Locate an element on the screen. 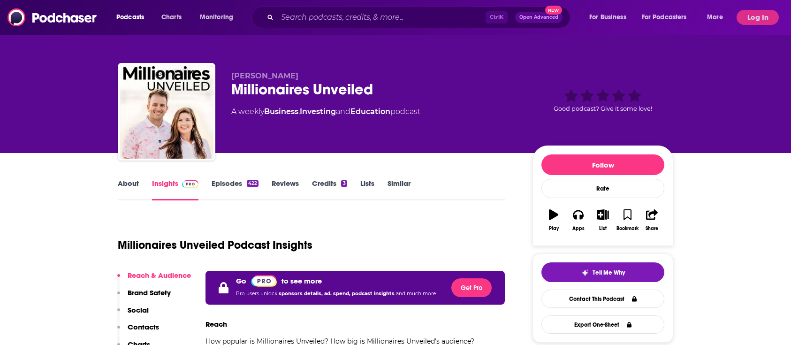 The width and height of the screenshot is (791, 345). img: Millionaires Unveiled is located at coordinates (167, 112).